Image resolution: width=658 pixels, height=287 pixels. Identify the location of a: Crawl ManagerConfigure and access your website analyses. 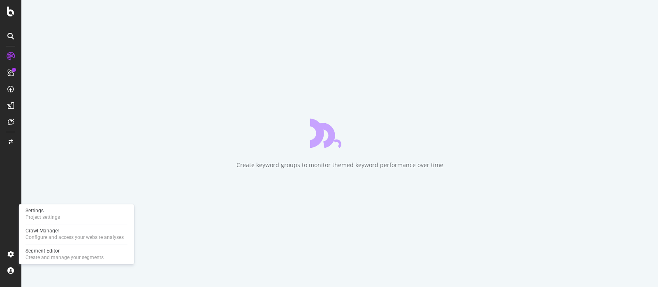
(76, 234).